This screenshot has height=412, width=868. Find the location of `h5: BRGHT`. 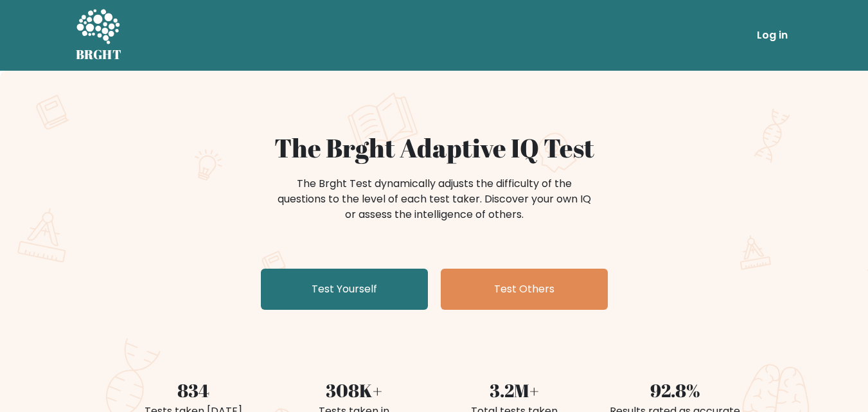

h5: BRGHT is located at coordinates (99, 54).